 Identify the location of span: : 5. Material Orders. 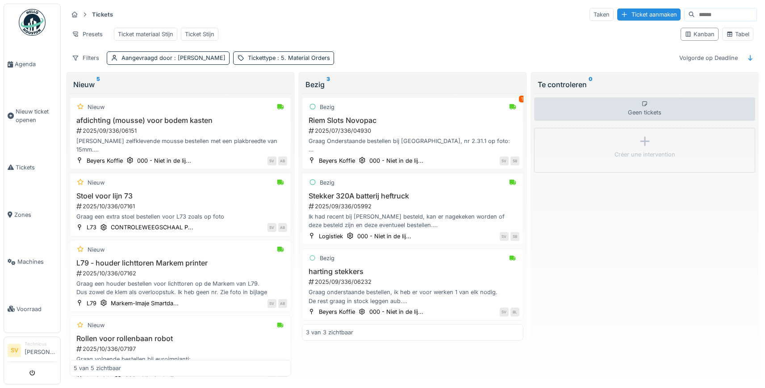
(303, 58).